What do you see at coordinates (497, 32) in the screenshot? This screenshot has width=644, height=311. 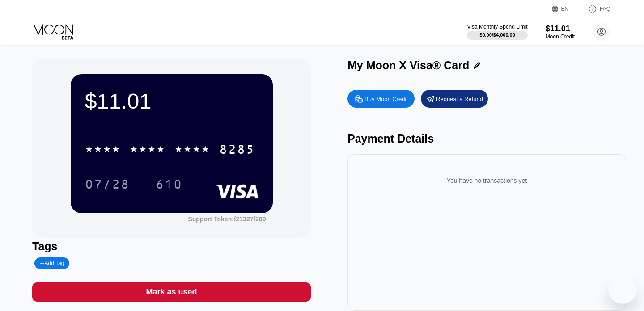 I see `div: Visa Monthly Spend Limit$0.00/$4,000.00` at bounding box center [497, 32].